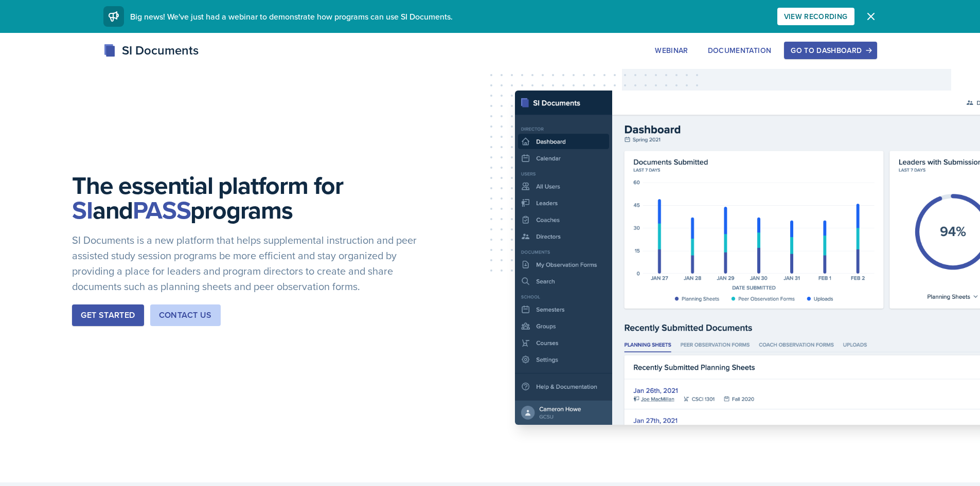  Describe the element at coordinates (816, 16) in the screenshot. I see `button: View Recording` at that location.